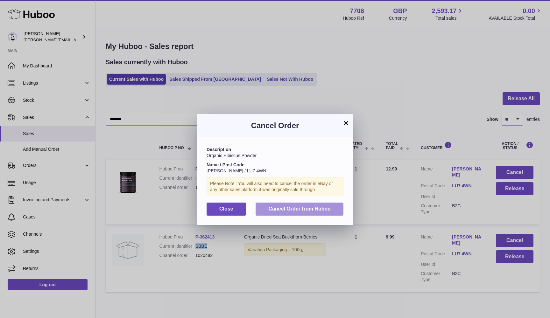 The height and width of the screenshot is (318, 550). What do you see at coordinates (300, 209) in the screenshot?
I see `span: Cancel Order from Huboo` at bounding box center [300, 209].